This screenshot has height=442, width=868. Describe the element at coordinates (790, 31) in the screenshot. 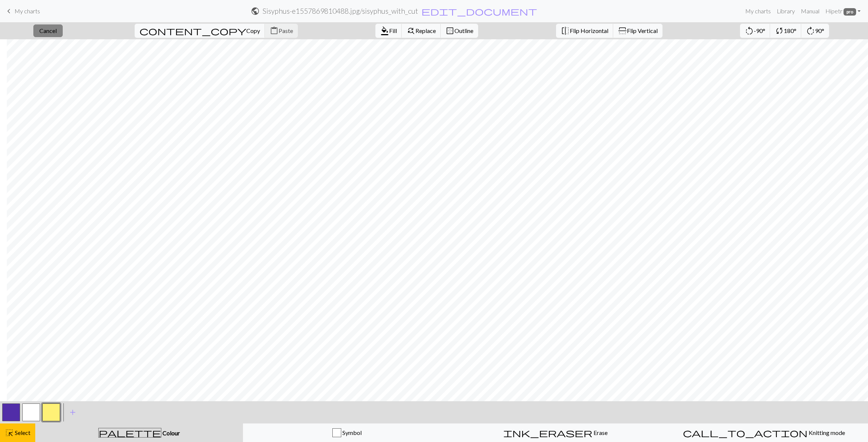

I see `span: 180°` at that location.